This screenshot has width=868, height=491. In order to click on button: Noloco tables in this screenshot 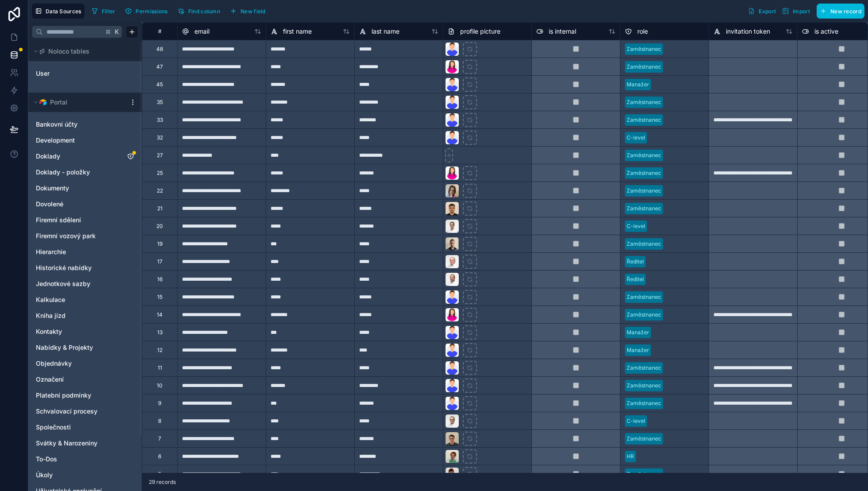, I will do `click(82, 52)`.